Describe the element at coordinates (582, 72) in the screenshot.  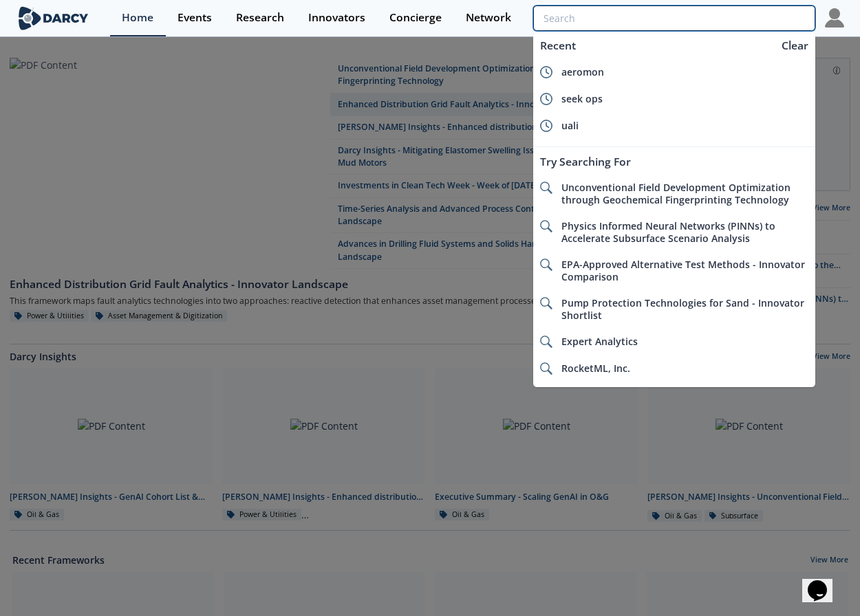
I see `span: aeromon` at that location.